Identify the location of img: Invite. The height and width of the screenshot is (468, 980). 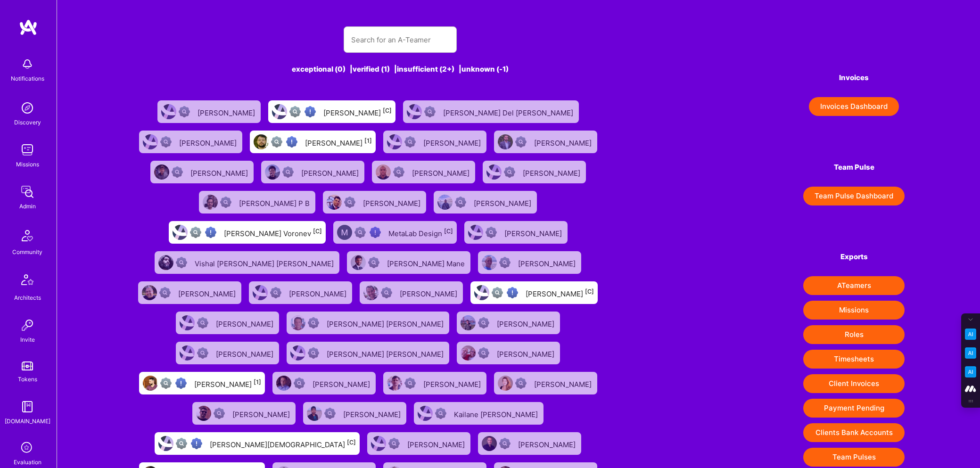
(27, 325).